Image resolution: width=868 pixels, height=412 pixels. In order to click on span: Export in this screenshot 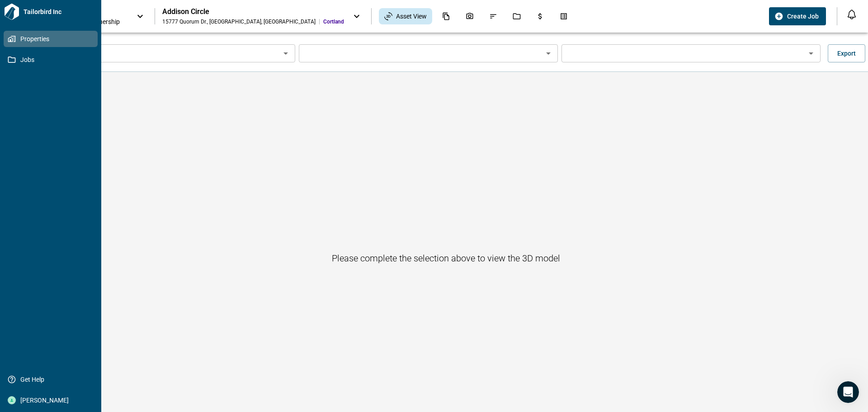, I will do `click(847, 53)`.